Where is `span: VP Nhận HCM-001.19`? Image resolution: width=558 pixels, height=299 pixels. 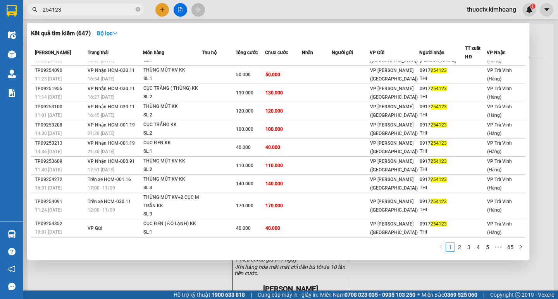
span: VP Nhận HCM-001.19 is located at coordinates (111, 143).